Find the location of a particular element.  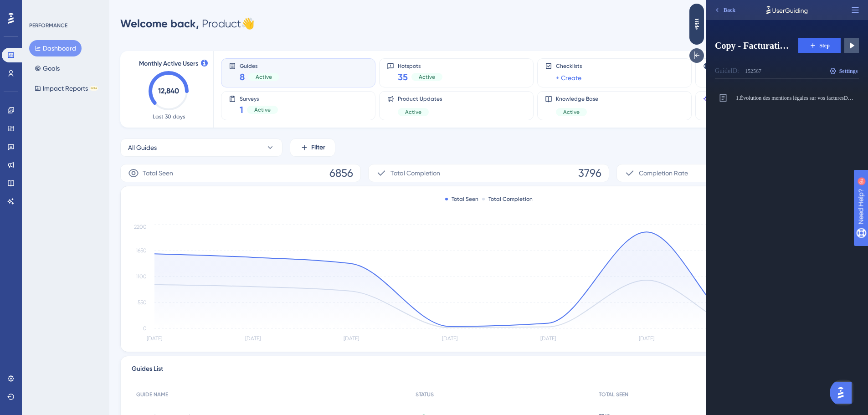

span: Last 30 days is located at coordinates (169, 117).